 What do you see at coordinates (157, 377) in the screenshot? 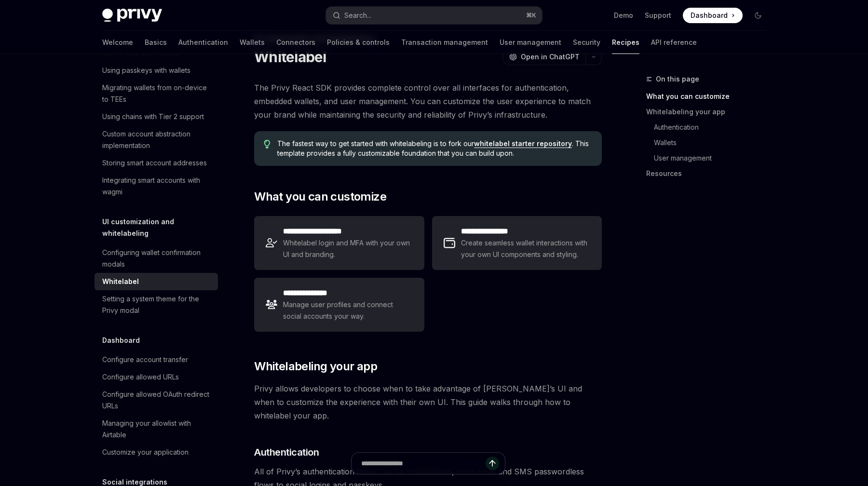
I see `a: Configure allowed URLs` at bounding box center [157, 377].